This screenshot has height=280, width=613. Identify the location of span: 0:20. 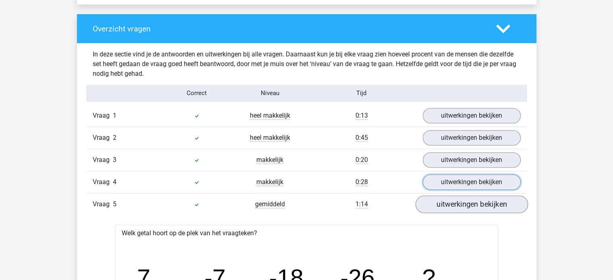
(362, 160).